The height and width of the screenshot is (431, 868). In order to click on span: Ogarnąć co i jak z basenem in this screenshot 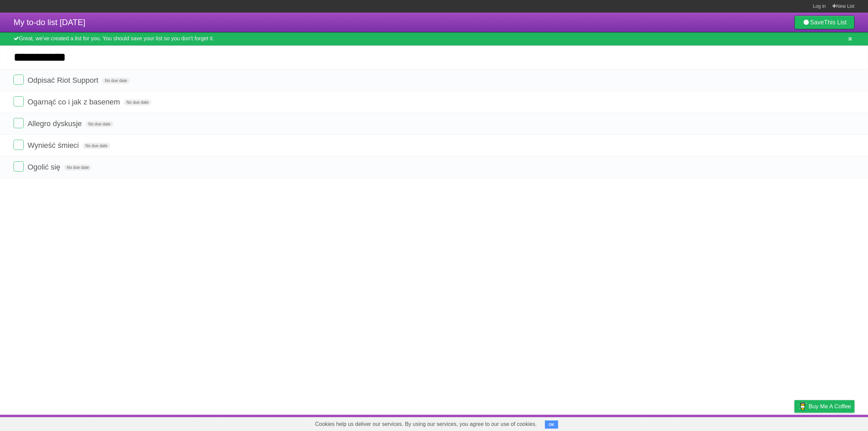, I will do `click(75, 102)`.